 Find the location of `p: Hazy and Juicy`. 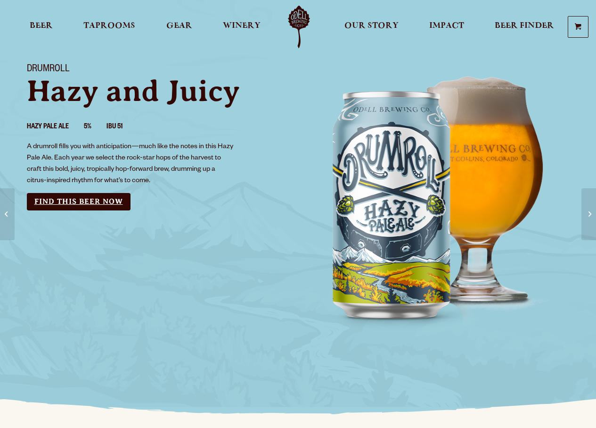

p: Hazy and Juicy is located at coordinates (157, 91).